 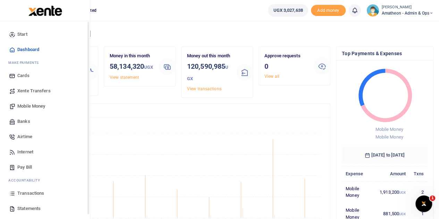 I want to click on span: Amatheon - Admin & Ops, so click(x=408, y=13).